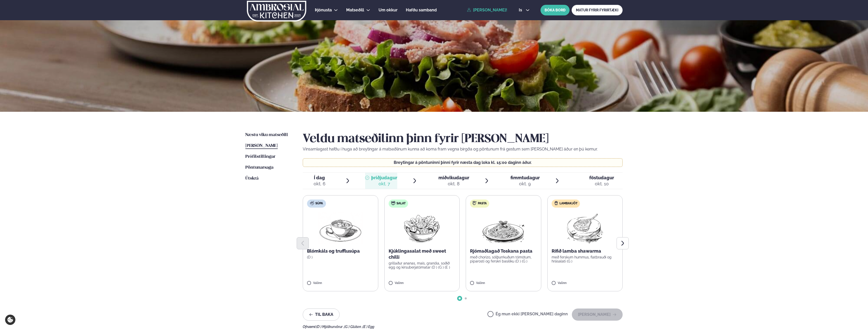 Image resolution: width=868 pixels, height=330 pixels. Describe the element at coordinates (276, 11) in the screenshot. I see `img: logo` at that location.